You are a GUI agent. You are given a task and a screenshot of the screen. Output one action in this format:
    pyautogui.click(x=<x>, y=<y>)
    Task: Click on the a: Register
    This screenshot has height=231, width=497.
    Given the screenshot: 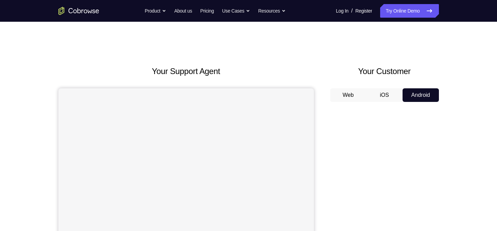 What is the action you would take?
    pyautogui.click(x=363, y=11)
    